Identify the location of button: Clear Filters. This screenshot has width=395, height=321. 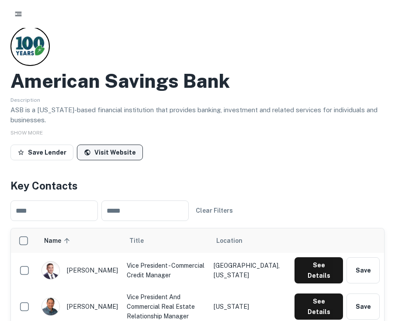
(214, 210).